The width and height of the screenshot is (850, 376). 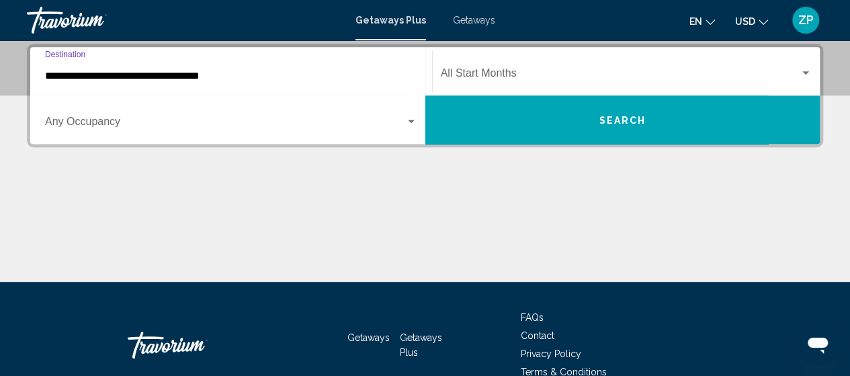 What do you see at coordinates (623, 120) in the screenshot?
I see `button: Search` at bounding box center [623, 120].